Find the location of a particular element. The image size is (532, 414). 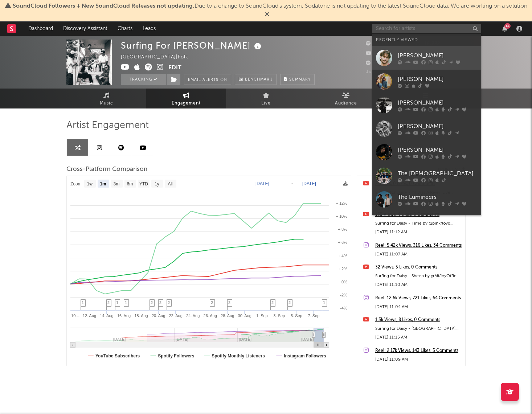

div: Reel: 12.6k Views, 721 Likes, 64 Comments is located at coordinates (419, 298).